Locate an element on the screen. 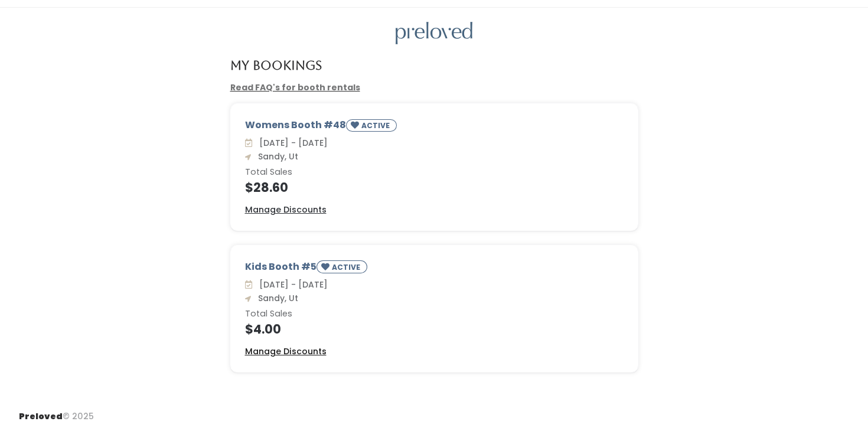 This screenshot has height=431, width=868. div: Kids Booth #5 is located at coordinates (434, 269).